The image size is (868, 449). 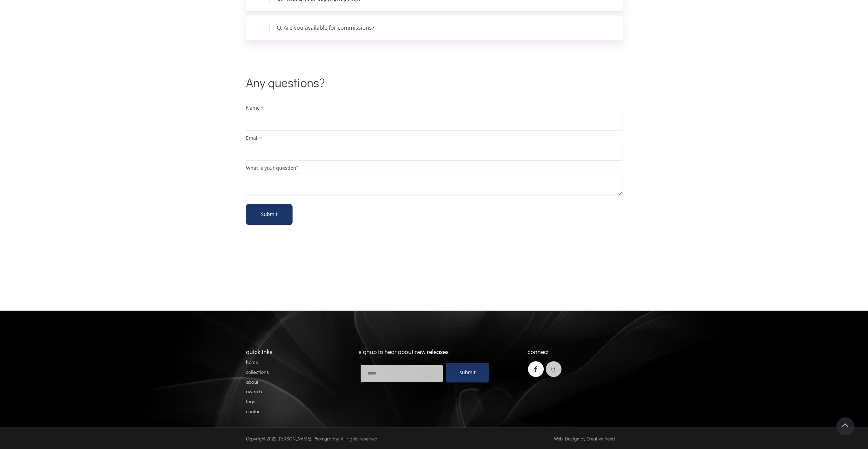 What do you see at coordinates (252, 362) in the screenshot?
I see `a: home` at bounding box center [252, 362].